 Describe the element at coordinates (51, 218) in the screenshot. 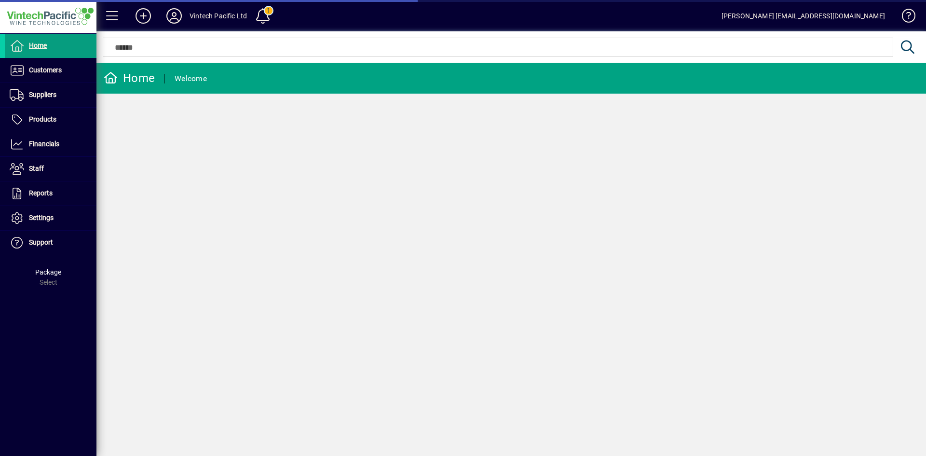

I see `a: Settings` at that location.